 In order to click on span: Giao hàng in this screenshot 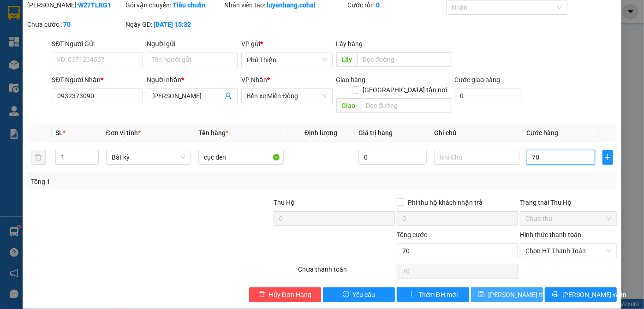, I will do `click(351, 80)`.